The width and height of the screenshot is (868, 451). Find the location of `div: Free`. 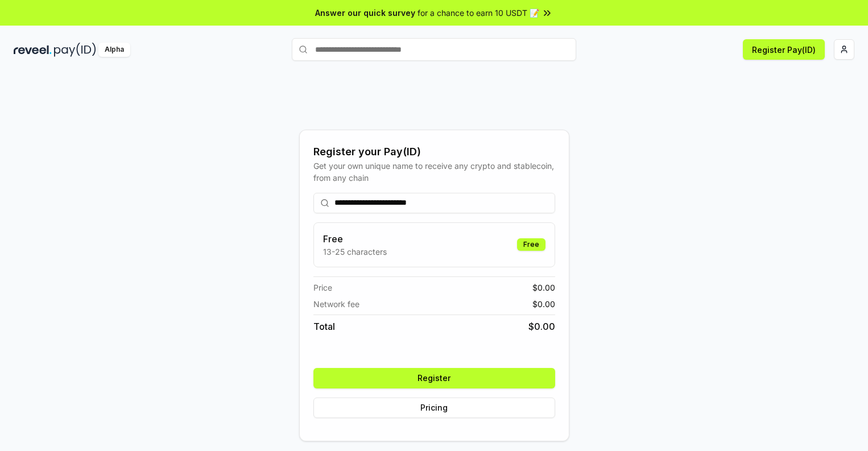

div: Free is located at coordinates (531, 244).